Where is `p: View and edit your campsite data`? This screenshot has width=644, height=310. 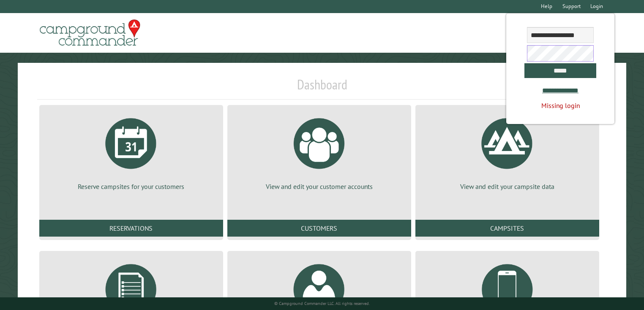 p: View and edit your campsite data is located at coordinates (508, 187).